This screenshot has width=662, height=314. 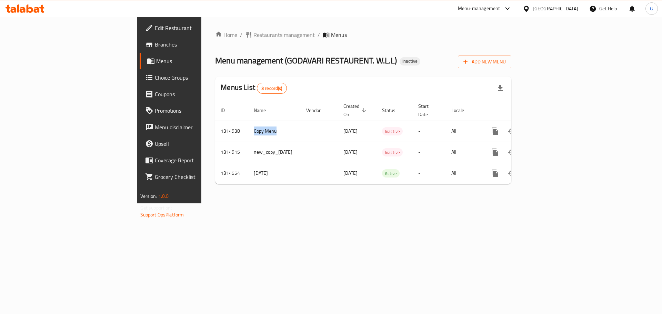 What do you see at coordinates (193, 111) in the screenshot?
I see `a: Promotions` at bounding box center [193, 111].